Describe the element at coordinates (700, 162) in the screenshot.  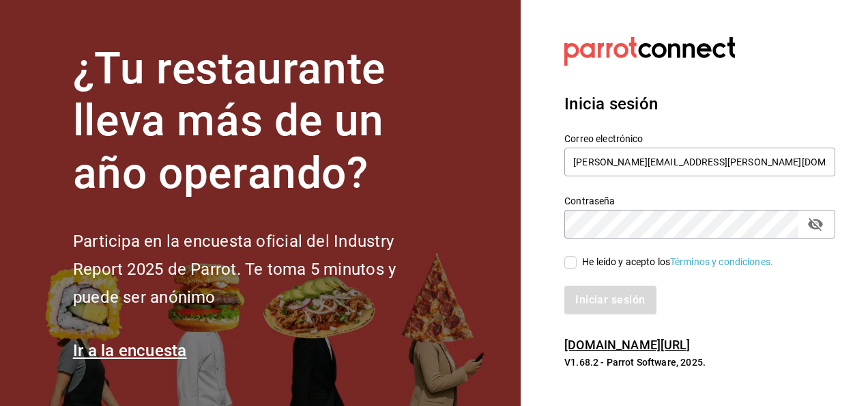
I see `input: Ingresa tu correo electrónico` at that location.